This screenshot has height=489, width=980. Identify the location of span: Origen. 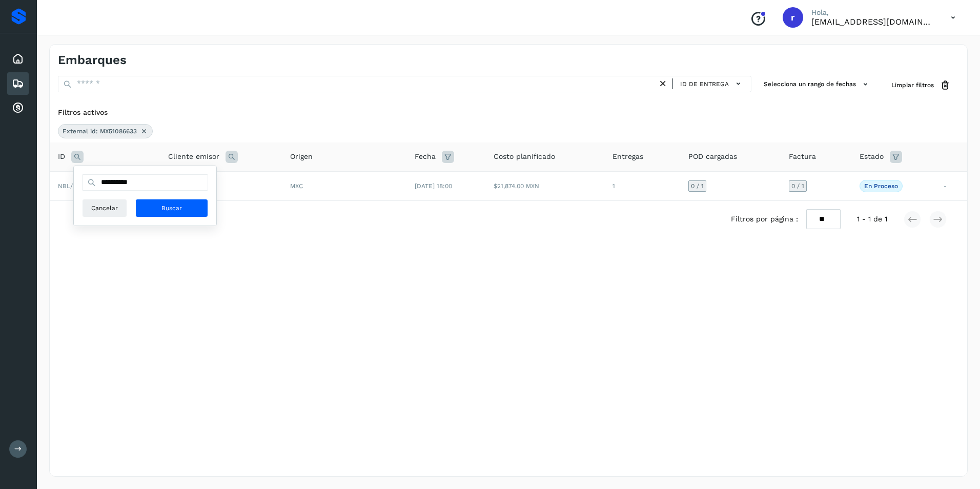
(301, 156).